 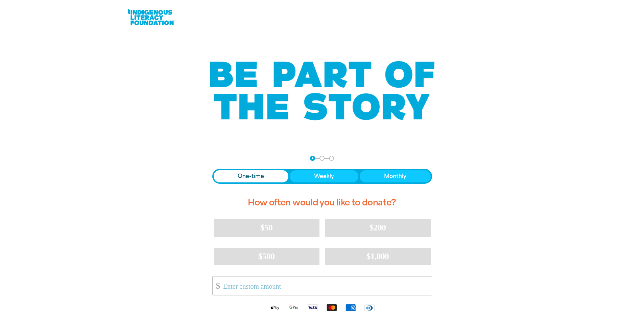 I want to click on button: One-time, so click(x=251, y=176).